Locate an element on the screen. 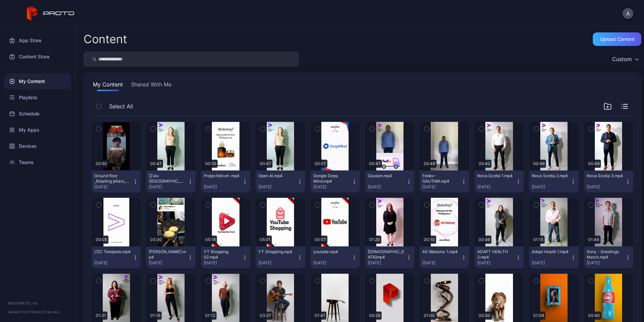 Image resolution: width=644 pixels, height=322 pixels. button: Shared With Me is located at coordinates (151, 86).